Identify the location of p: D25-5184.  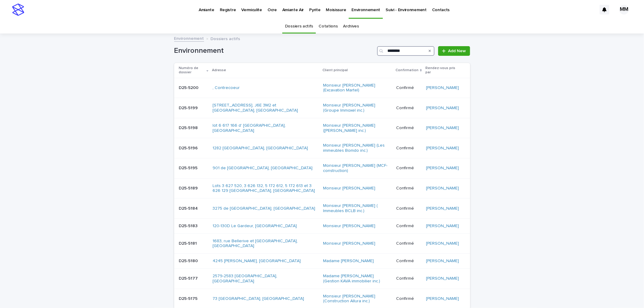
(189, 208).